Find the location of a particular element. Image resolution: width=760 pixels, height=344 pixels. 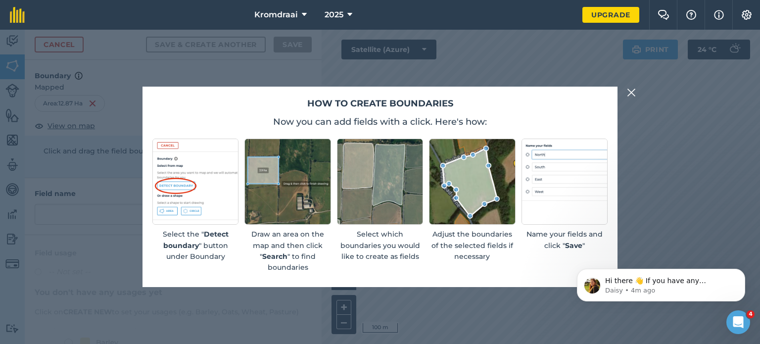

p: Draw an area on the map and then click " " to find boundaries is located at coordinates (288, 251).